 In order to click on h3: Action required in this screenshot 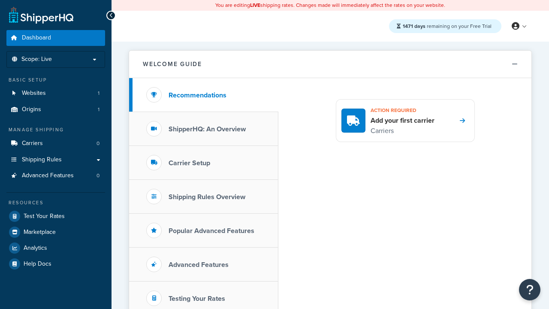, I will do `click(403, 110)`.